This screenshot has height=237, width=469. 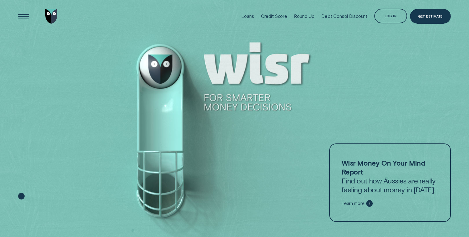 I want to click on span: Learn more, so click(x=353, y=203).